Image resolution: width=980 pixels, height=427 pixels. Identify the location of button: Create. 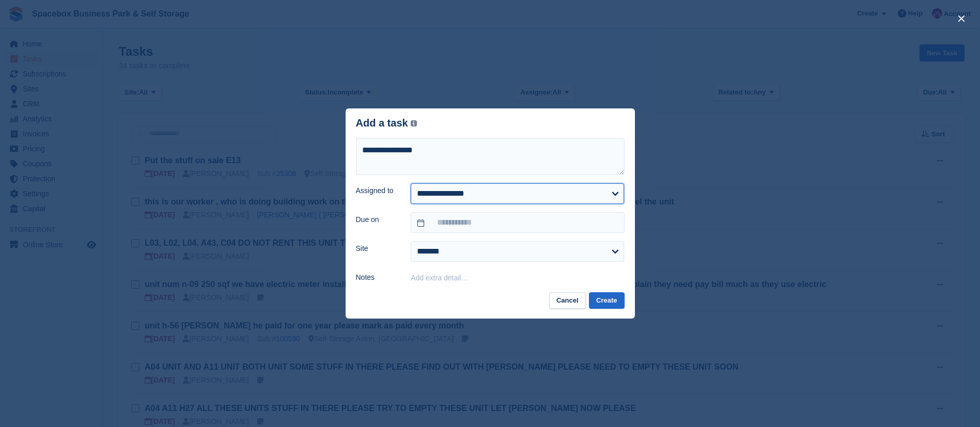
(607, 300).